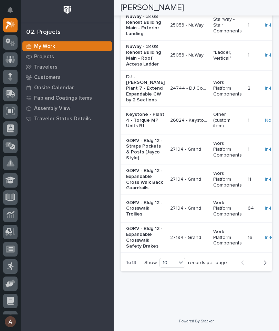  I want to click on div: Notifications, so click(13, 12).